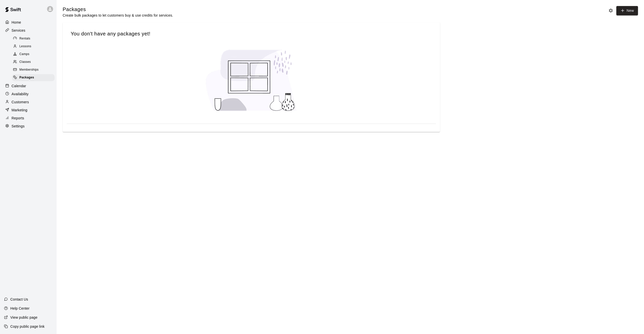  What do you see at coordinates (28, 118) in the screenshot?
I see `div: Reports` at bounding box center [28, 118].